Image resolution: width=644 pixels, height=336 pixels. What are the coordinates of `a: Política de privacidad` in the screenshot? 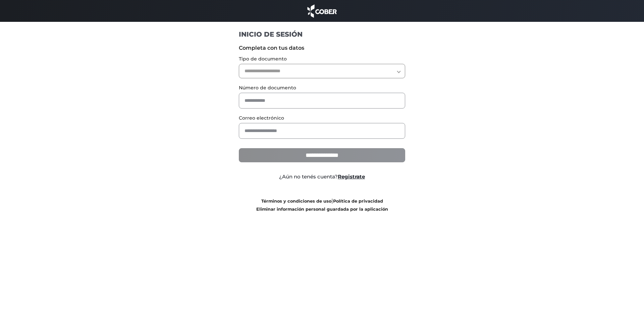 It's located at (358, 201).